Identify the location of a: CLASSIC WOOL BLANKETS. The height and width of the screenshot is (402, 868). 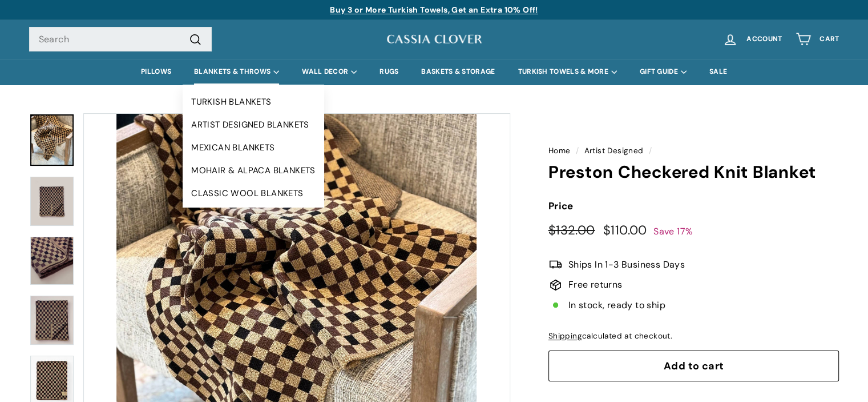
(253, 193).